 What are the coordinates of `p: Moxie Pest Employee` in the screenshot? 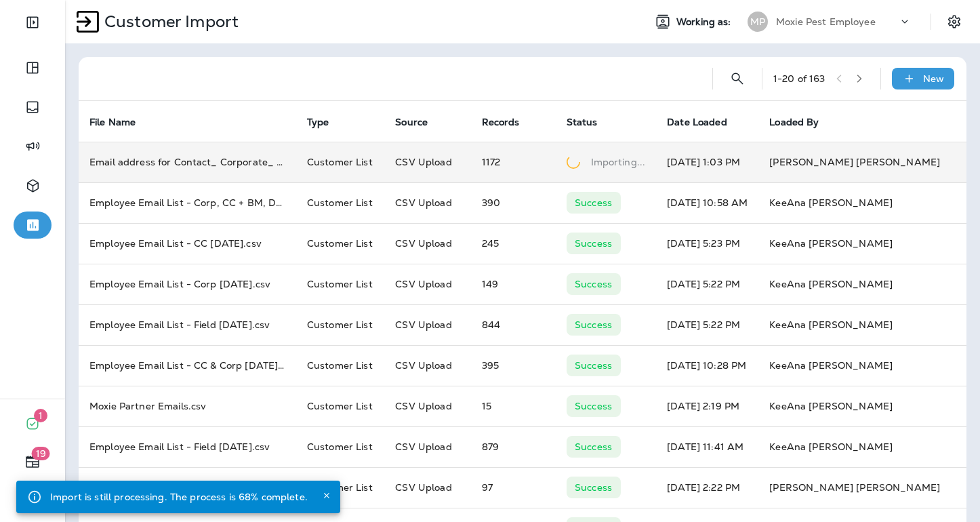 It's located at (826, 21).